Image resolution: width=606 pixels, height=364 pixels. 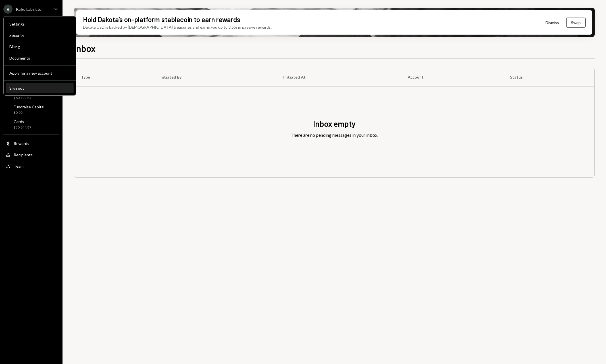 I want to click on div: Raiku Labs Ltd, so click(x=29, y=9).